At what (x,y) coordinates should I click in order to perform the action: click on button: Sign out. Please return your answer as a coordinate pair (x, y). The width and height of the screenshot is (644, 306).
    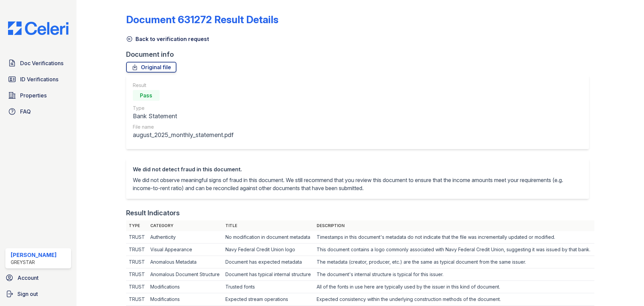
    Looking at the image, I should click on (38, 294).